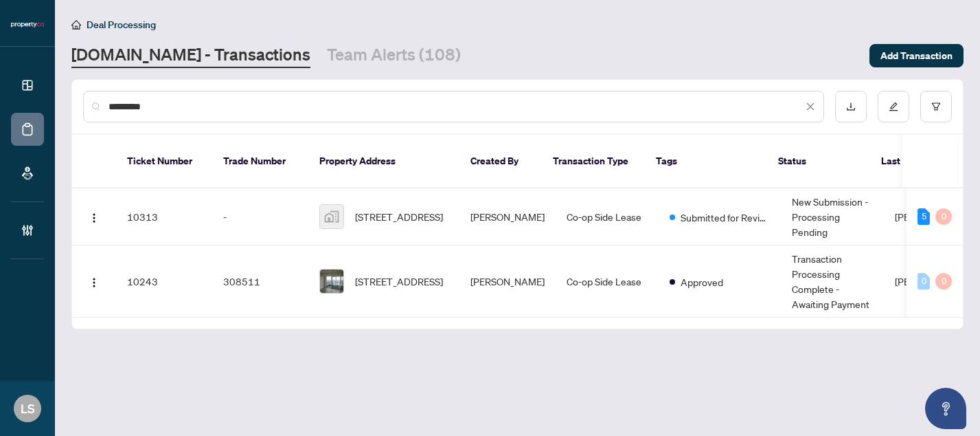 The image size is (980, 436). Describe the element at coordinates (916, 56) in the screenshot. I see `button: Add Transaction` at that location.